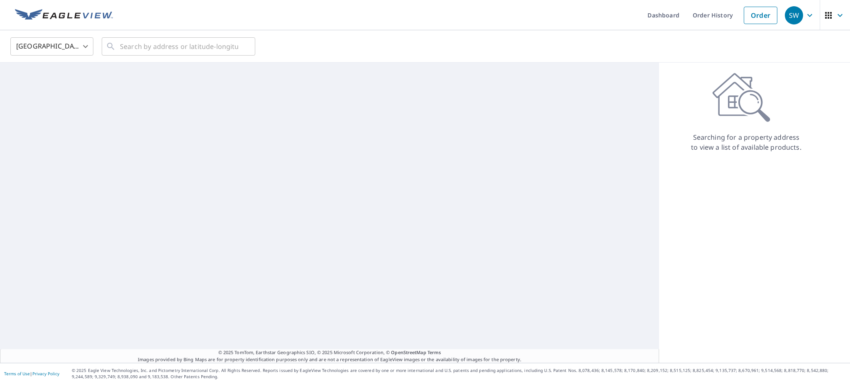 The height and width of the screenshot is (384, 850). I want to click on span: © 2025 TomTom, Earthstar Geographics SIO, © 2025 Microsoft Corporation, ©, so click(330, 353).